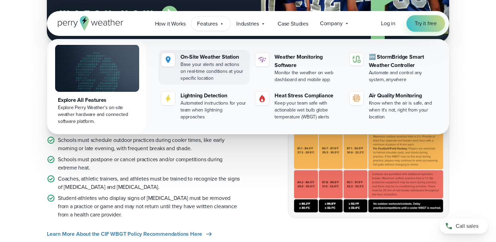 The width and height of the screenshot is (496, 242). I want to click on div: Weather Monitoring Software, so click(308, 61).